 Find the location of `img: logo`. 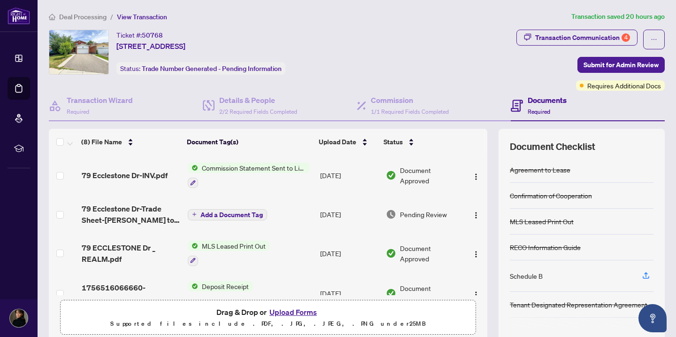

img: logo is located at coordinates (19, 16).